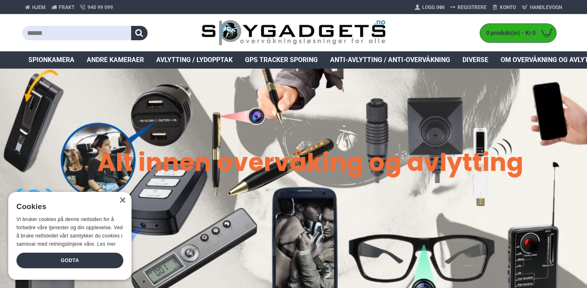 Image resolution: width=587 pixels, height=288 pixels. Describe the element at coordinates (69, 231) in the screenshot. I see `span: Vi bruker cookies på denne nettsiden for å forbedre våre tjenester og din opplevelse. Ved å bruke...` at that location.